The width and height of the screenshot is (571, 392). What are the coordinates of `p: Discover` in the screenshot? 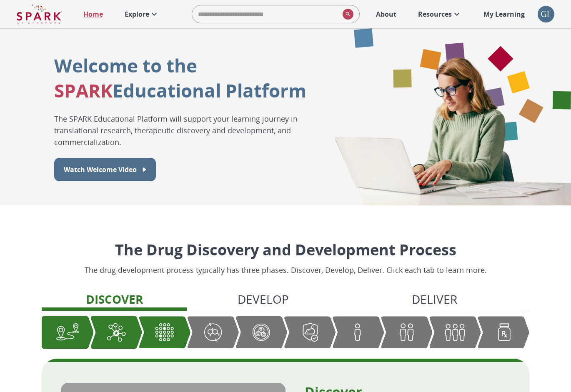 It's located at (114, 299).